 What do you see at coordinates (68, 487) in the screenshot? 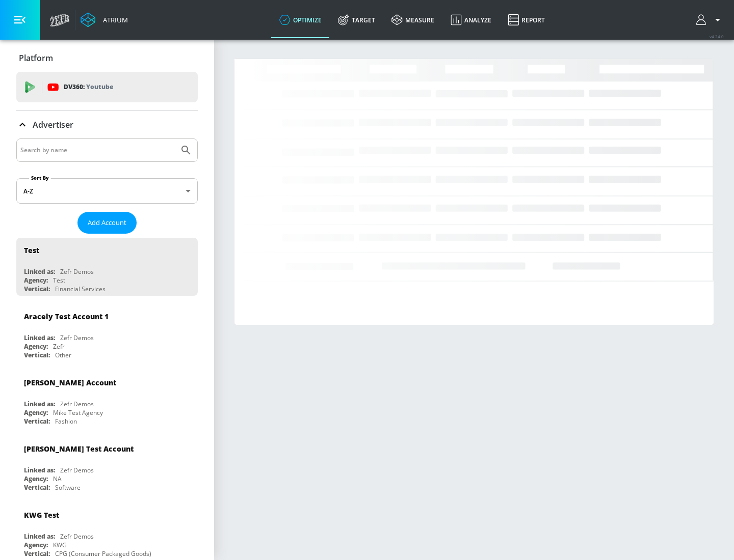
I see `div: Software` at bounding box center [68, 487].